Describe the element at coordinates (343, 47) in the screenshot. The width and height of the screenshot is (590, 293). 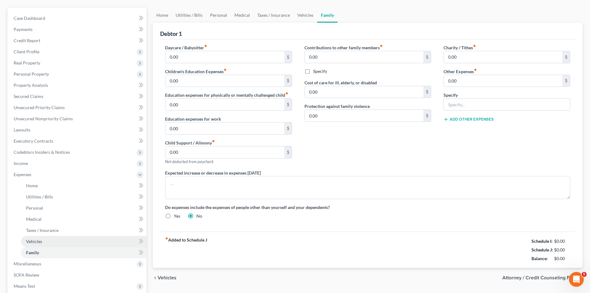
I see `label: Contributions to other family members` at that location.